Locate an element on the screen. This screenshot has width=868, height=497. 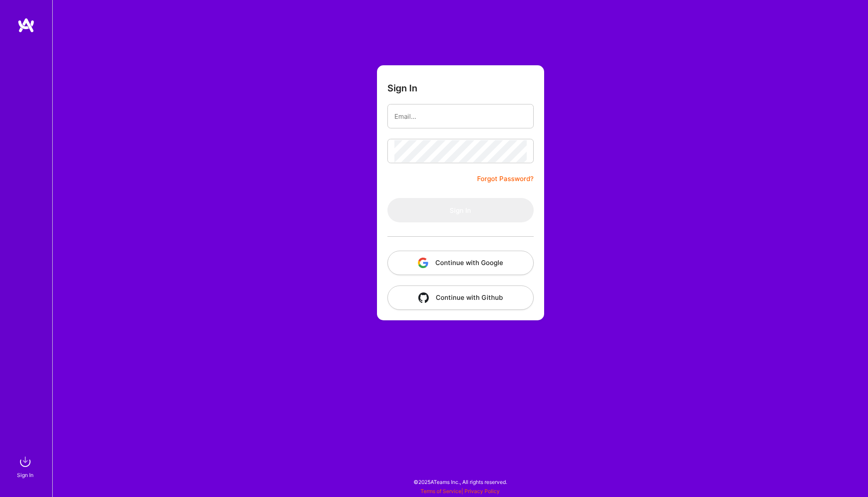
button: Continue with Google is located at coordinates (460, 263).